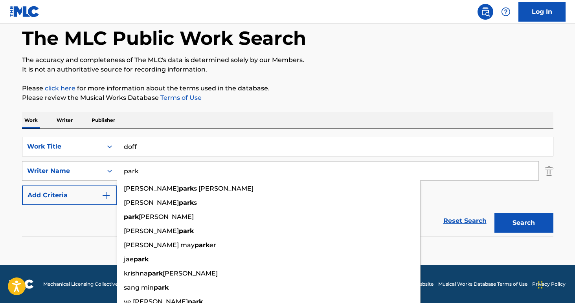  I want to click on a: Privacy Policy, so click(548, 284).